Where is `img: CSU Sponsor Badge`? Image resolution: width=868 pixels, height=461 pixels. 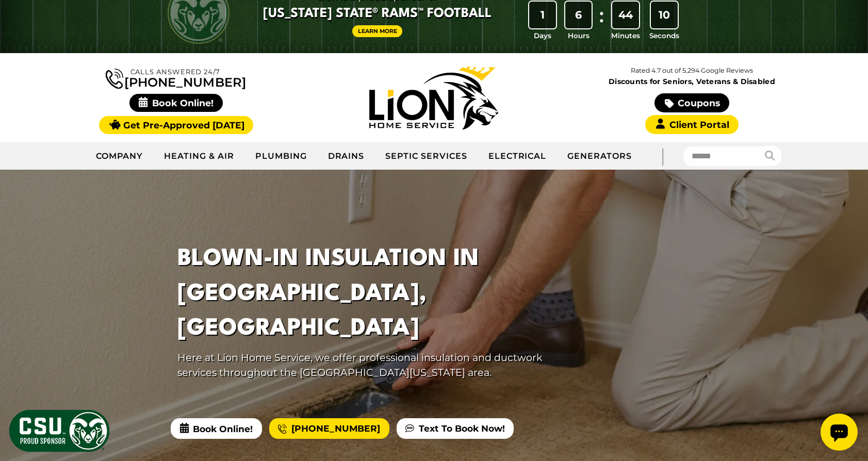
img: CSU Sponsor Badge is located at coordinates (59, 431).